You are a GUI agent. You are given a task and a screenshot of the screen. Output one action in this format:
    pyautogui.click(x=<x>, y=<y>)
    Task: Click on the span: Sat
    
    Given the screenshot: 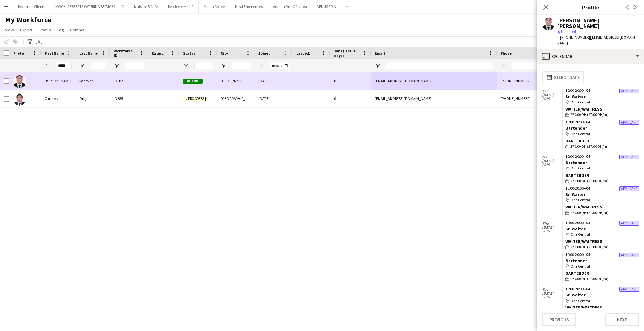 What is the action you would take?
    pyautogui.click(x=552, y=91)
    